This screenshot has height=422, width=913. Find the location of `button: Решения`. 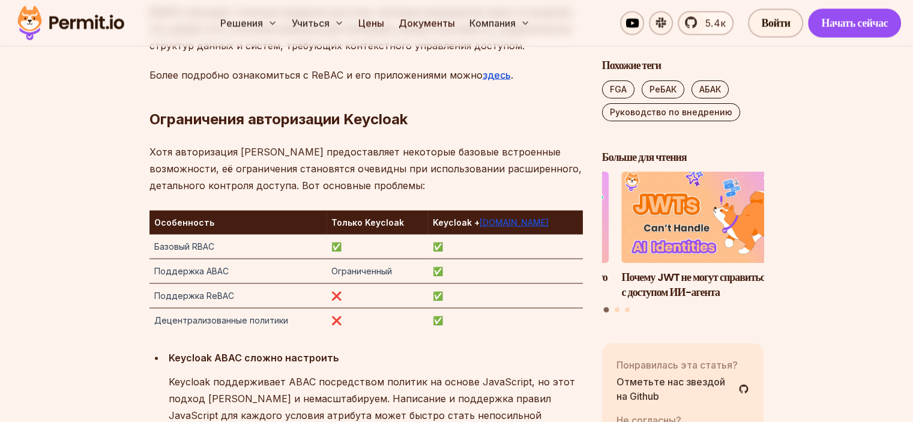

button: Решения is located at coordinates (249, 23).